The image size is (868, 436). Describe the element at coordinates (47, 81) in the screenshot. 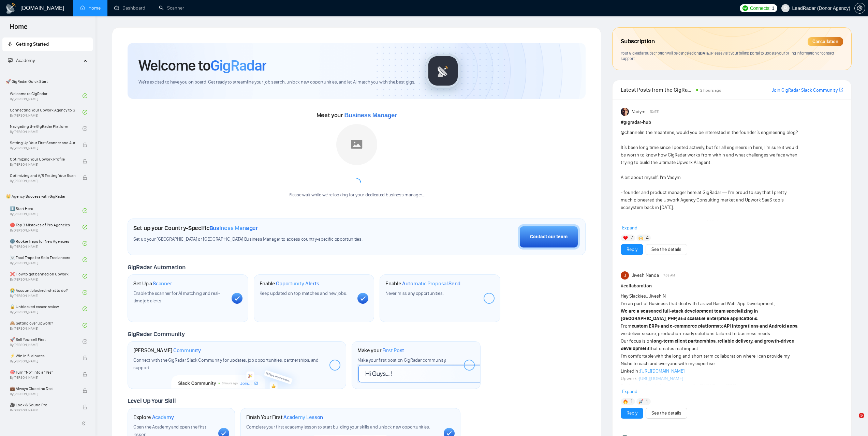

I see `span: 🚀 GigRadar Quick Start` at that location.